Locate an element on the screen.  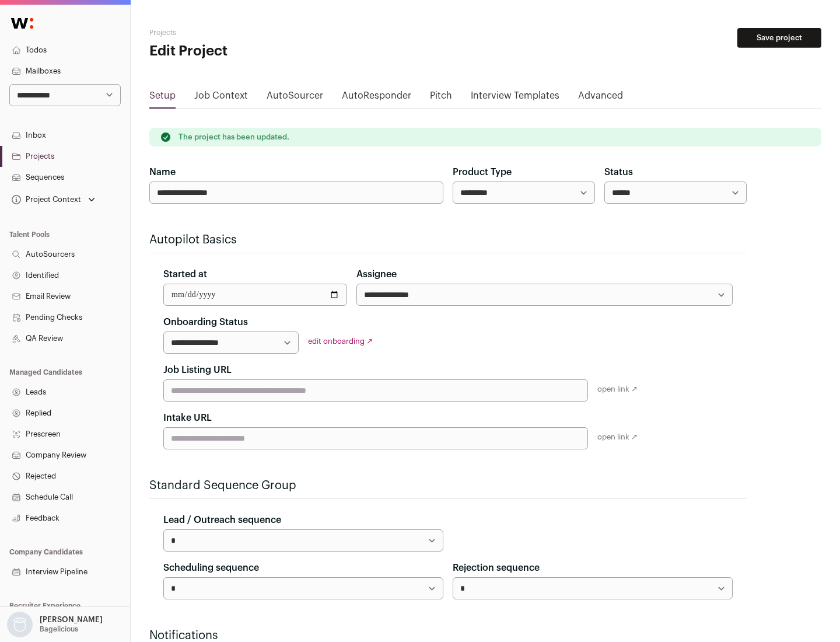
p: The project has been updated. is located at coordinates (234, 138).